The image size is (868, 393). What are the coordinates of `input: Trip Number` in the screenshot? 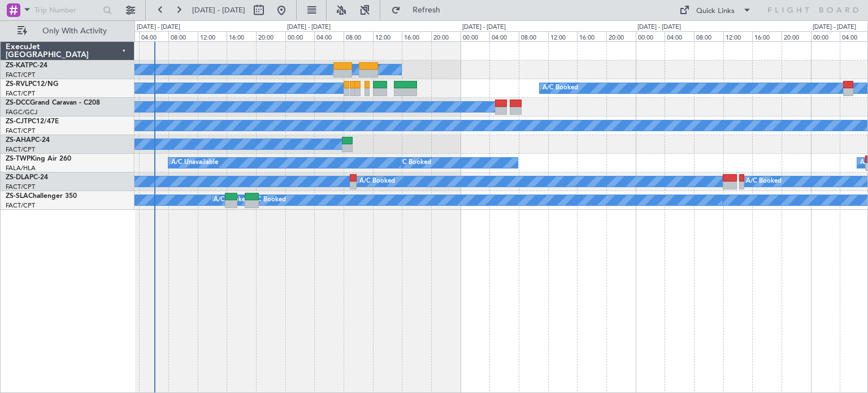 It's located at (67, 10).